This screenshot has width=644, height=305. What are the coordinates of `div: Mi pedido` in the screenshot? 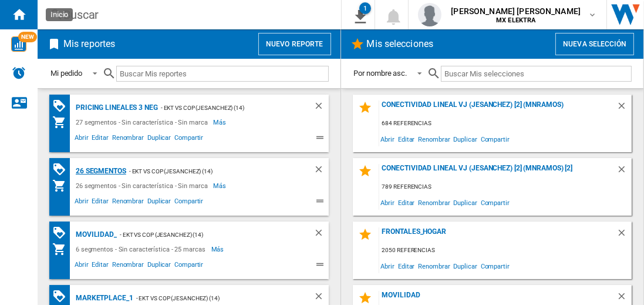 It's located at (66, 73).